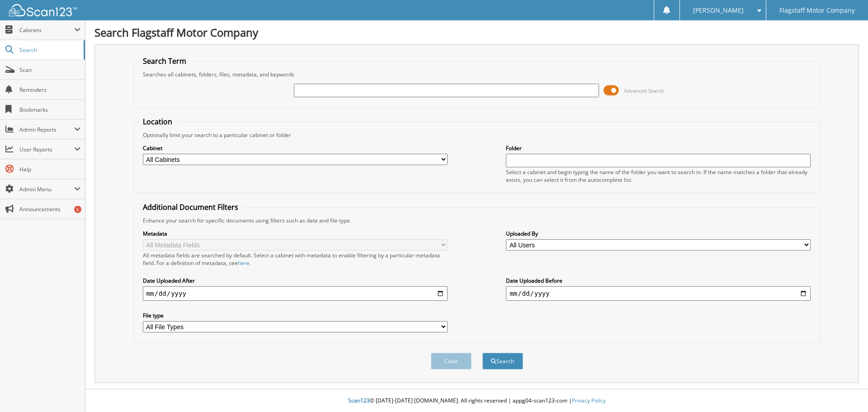 The image size is (868, 412). Describe the element at coordinates (658, 176) in the screenshot. I see `div: Select a cabinet and begin typing the name of the folder you want to search in. If the name match...` at that location.